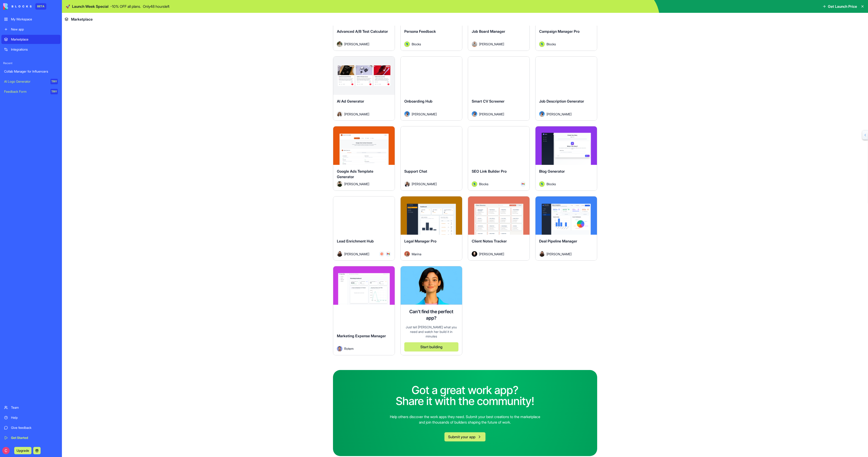 This screenshot has height=457, width=868. I want to click on img: Ella AI assistant, so click(431, 286).